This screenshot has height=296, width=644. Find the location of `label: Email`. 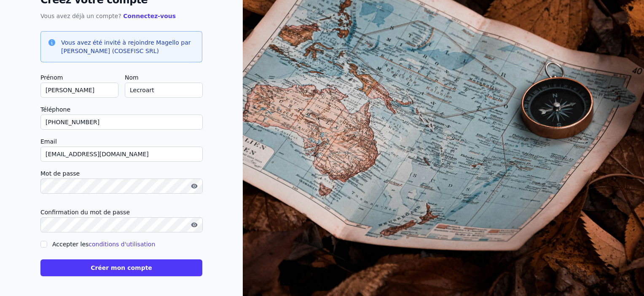

label: Email is located at coordinates (122, 142).